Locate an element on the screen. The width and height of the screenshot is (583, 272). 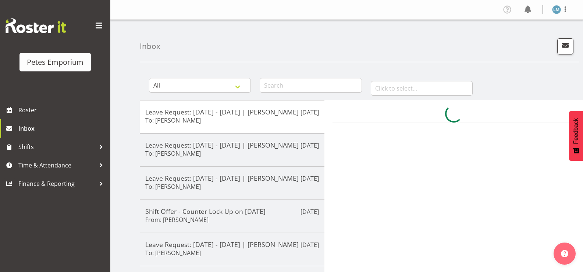
img: lianne-morete5410.jpg is located at coordinates (557, 10).